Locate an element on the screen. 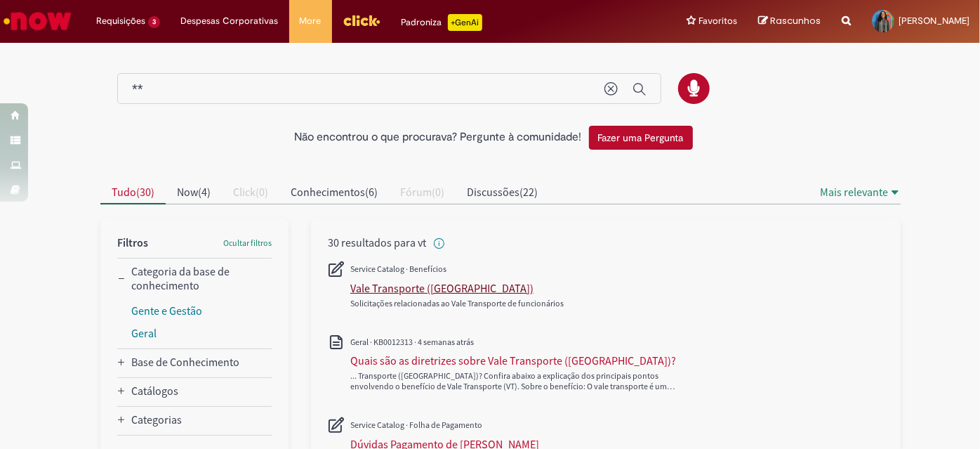 The height and width of the screenshot is (449, 980). button: Fazer uma Pergunta is located at coordinates (641, 138).